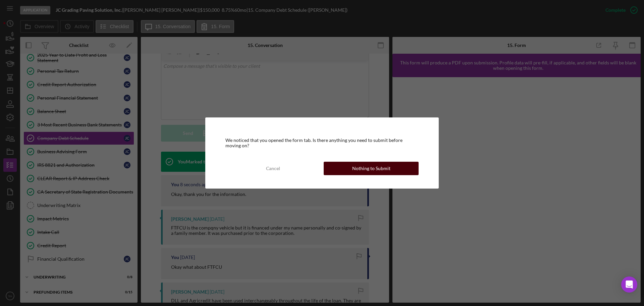 The image size is (644, 306). I want to click on button: Nothing to Submit, so click(371, 169).